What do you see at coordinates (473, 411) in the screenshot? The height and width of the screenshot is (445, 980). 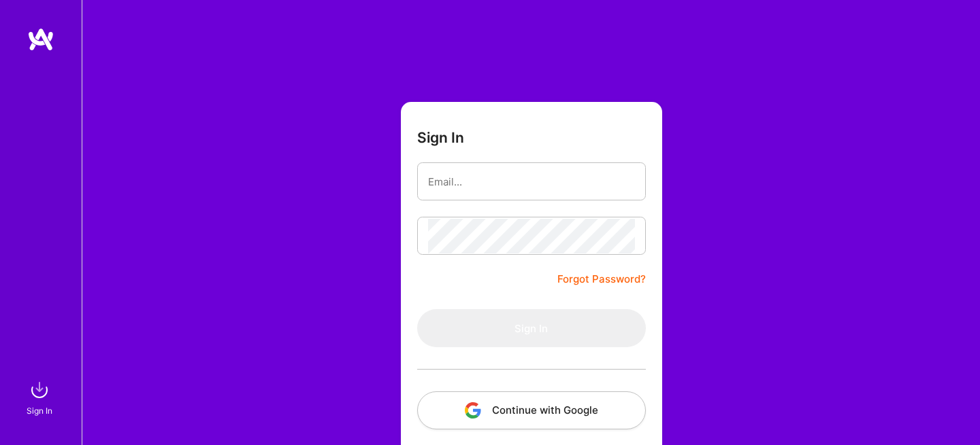 I see `img: icon` at bounding box center [473, 411].